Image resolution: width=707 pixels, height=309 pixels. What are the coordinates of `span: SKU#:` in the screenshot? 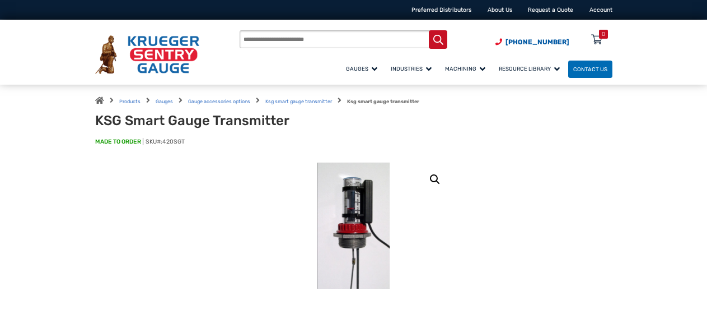 It's located at (164, 141).